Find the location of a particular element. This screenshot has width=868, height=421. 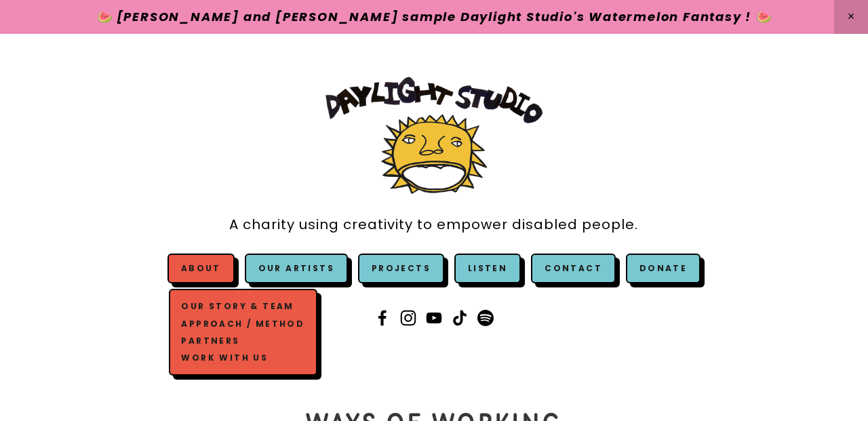

a: Projects is located at coordinates (401, 268).